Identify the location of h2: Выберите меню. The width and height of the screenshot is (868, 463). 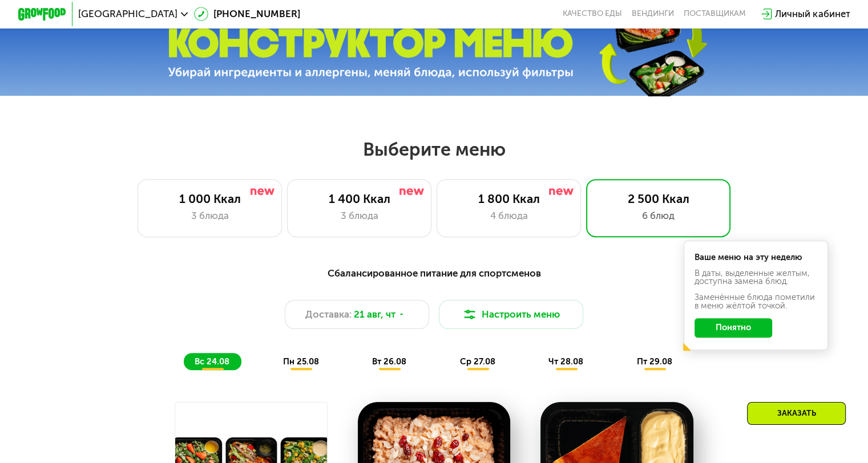
(434, 149).